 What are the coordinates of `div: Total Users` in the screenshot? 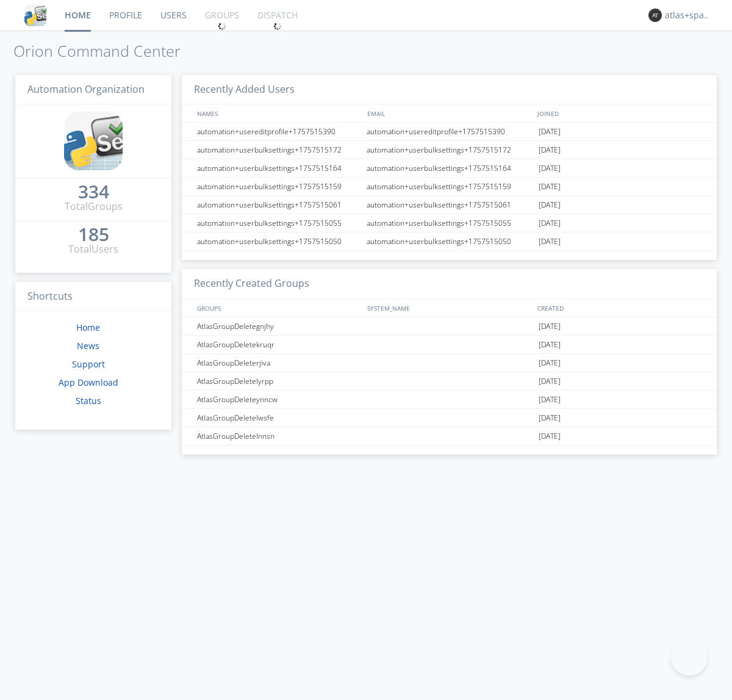 It's located at (93, 249).